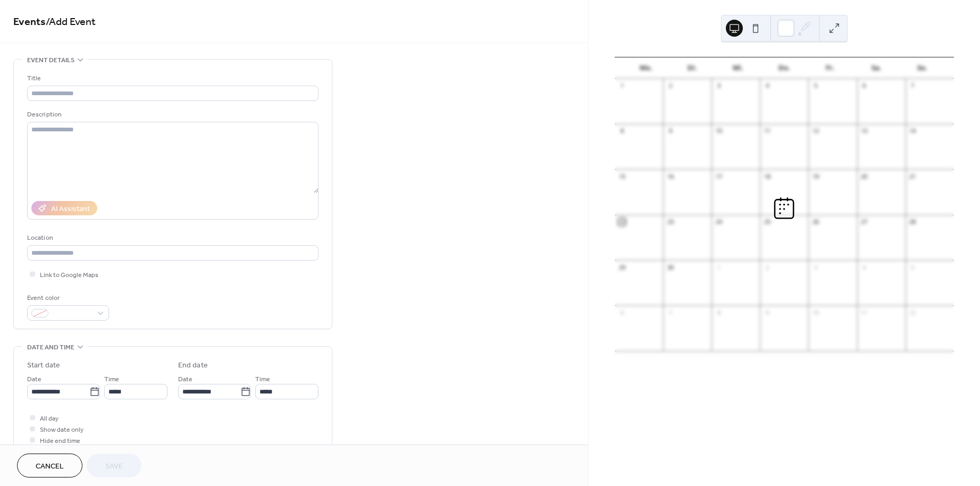 The width and height of the screenshot is (980, 486). What do you see at coordinates (193, 365) in the screenshot?
I see `div: End date` at bounding box center [193, 365].